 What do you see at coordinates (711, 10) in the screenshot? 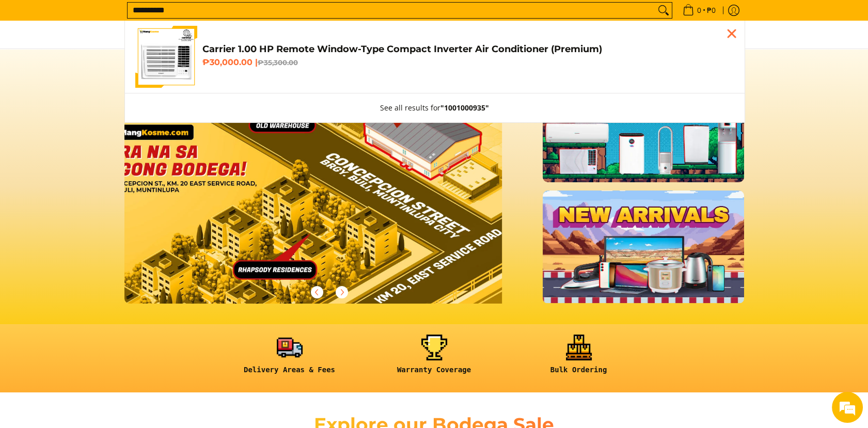
I see `span: ₱0` at bounding box center [711, 10].